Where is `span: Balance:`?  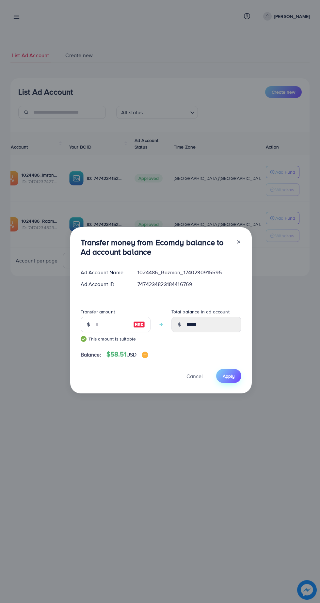 span: Balance: is located at coordinates (91, 355).